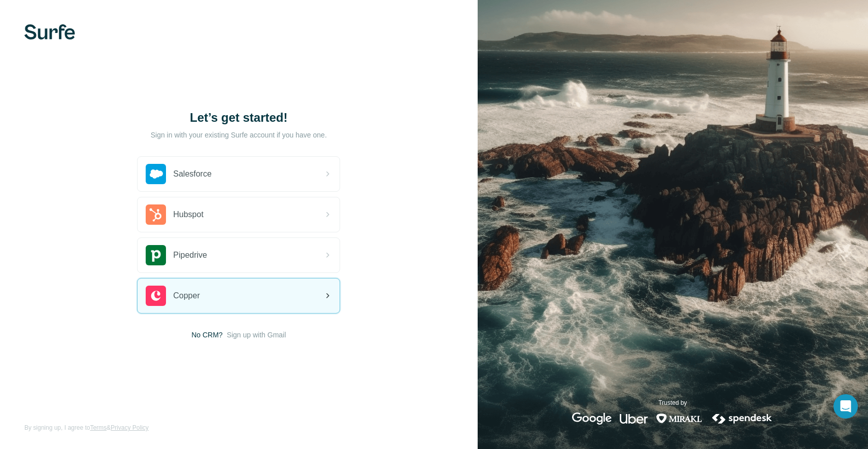 The height and width of the screenshot is (449, 868). What do you see at coordinates (129, 428) in the screenshot?
I see `a: Privacy Policy` at bounding box center [129, 428].